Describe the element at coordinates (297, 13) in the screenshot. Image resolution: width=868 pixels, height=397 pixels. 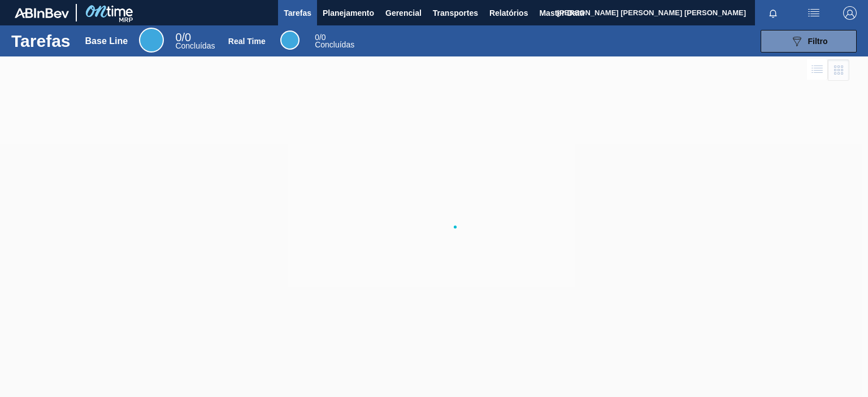
I see `span: Tarefas` at that location.